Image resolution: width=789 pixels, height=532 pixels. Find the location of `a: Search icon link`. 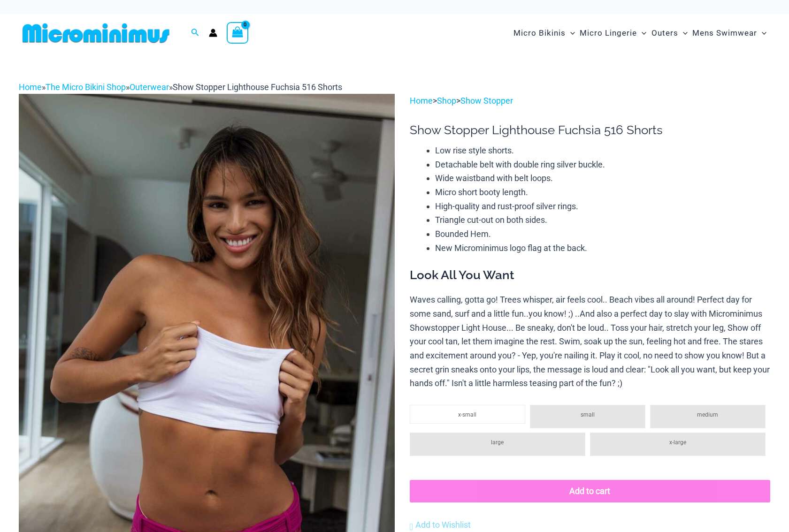

a: Search icon link is located at coordinates (196, 33).